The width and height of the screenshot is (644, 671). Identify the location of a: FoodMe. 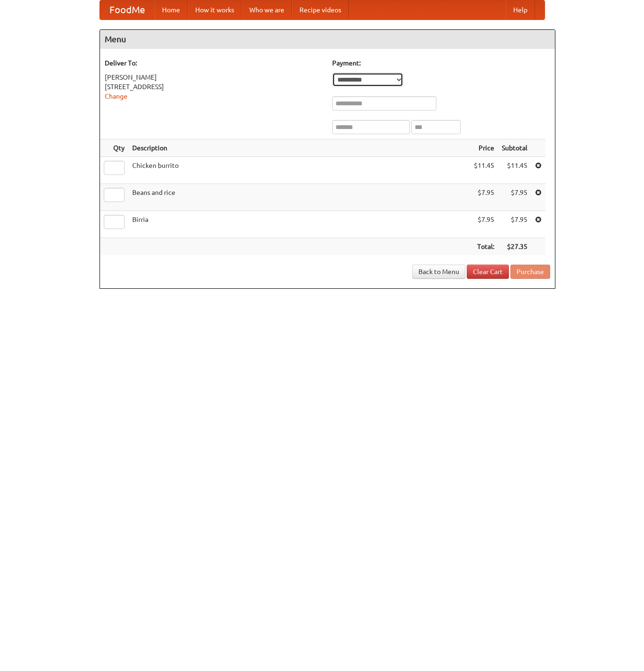
(127, 10).